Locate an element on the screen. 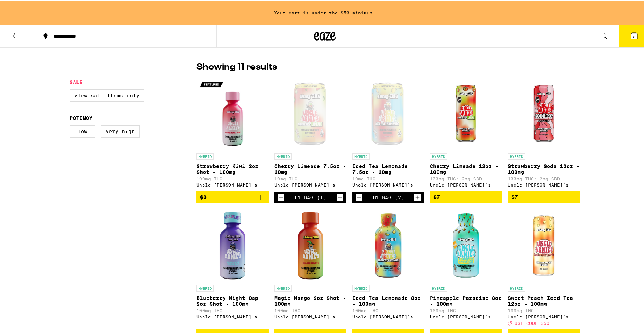 Image resolution: width=644 pixels, height=334 pixels. a: Open page for Cherry Limeade 12oz - 100mg from Uncle Arnie's is located at coordinates (466, 133).